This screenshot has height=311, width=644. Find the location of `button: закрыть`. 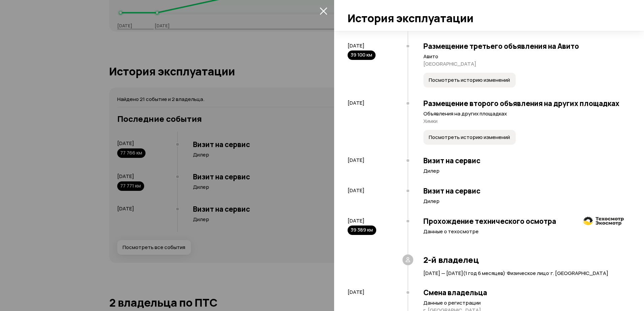

button: закрыть is located at coordinates (324, 11).